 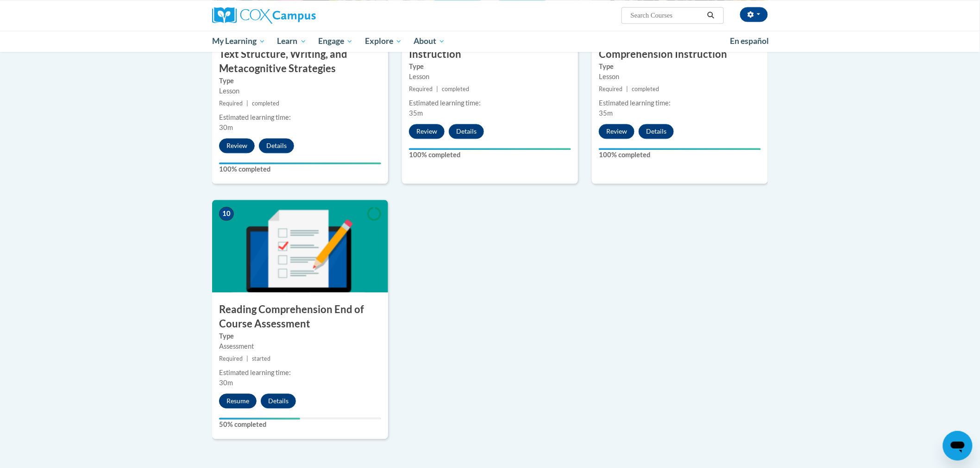 I want to click on img: Course Image, so click(x=300, y=246).